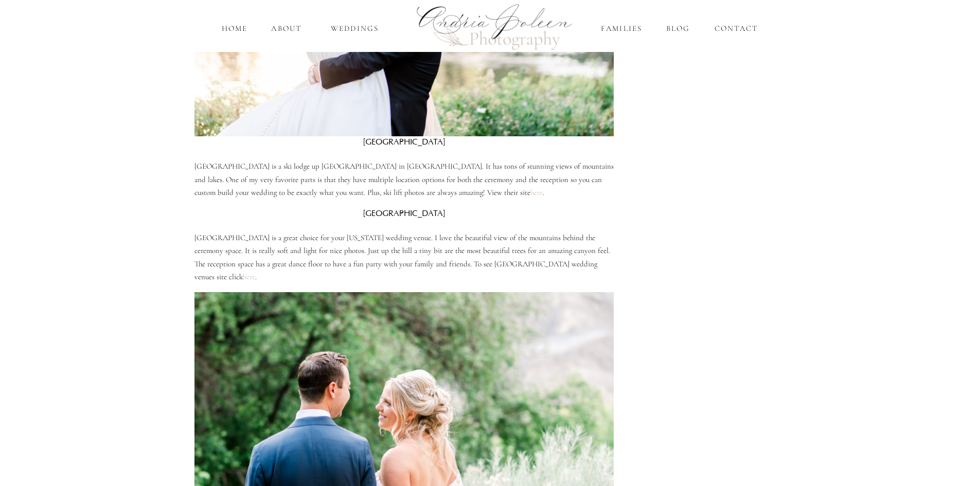 The width and height of the screenshot is (980, 486). I want to click on nav: Blog, so click(678, 28).